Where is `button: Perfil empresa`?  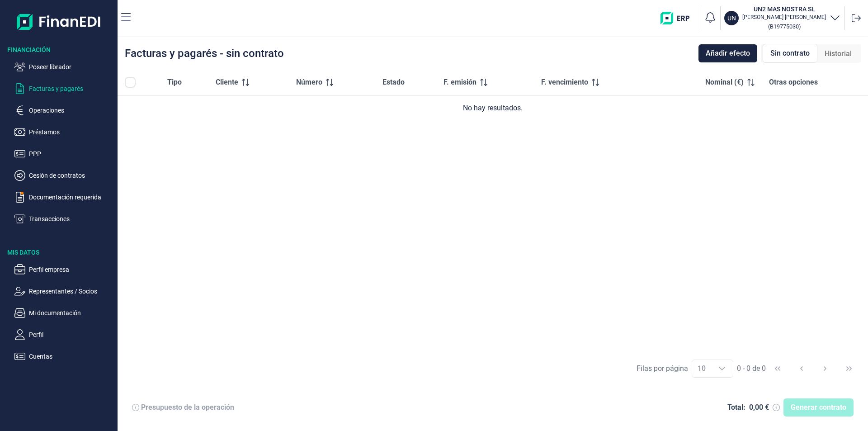
button: Perfil empresa is located at coordinates (64, 269).